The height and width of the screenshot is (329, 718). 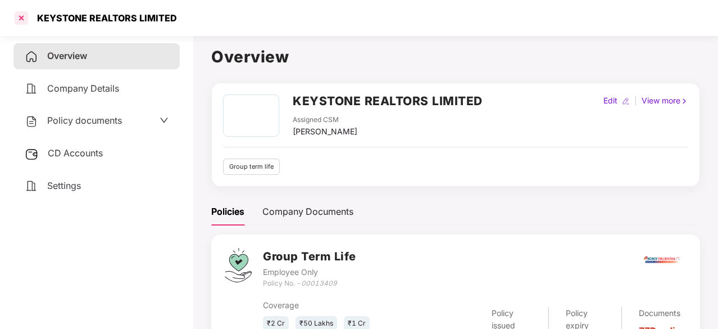 I want to click on div: View more, so click(x=665, y=101).